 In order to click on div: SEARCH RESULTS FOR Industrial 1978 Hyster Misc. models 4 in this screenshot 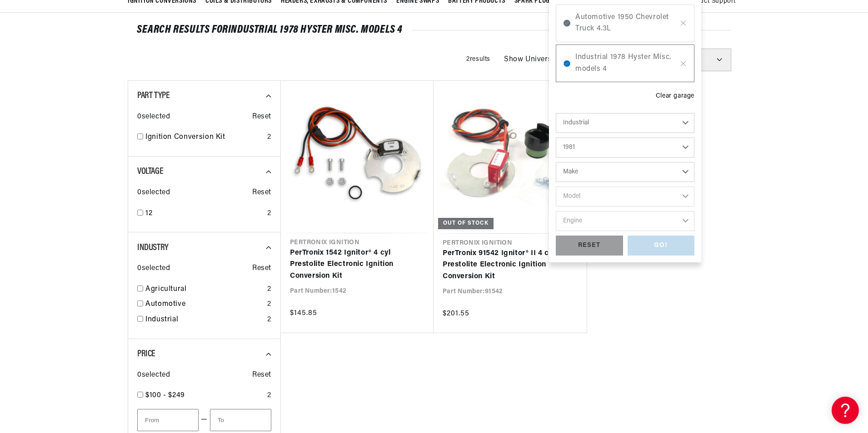, I will do `click(434, 30)`.